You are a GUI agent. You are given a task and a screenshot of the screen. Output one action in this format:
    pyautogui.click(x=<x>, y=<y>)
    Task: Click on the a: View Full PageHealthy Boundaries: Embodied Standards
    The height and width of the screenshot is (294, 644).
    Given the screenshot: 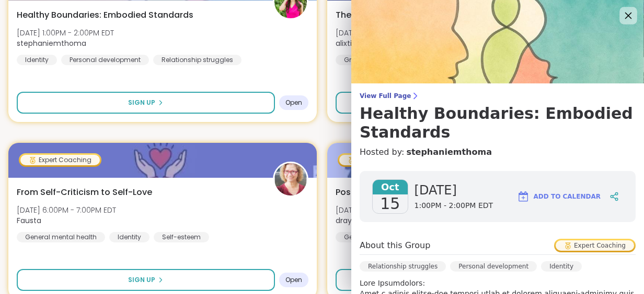 What is the action you would take?
    pyautogui.click(x=498, y=117)
    